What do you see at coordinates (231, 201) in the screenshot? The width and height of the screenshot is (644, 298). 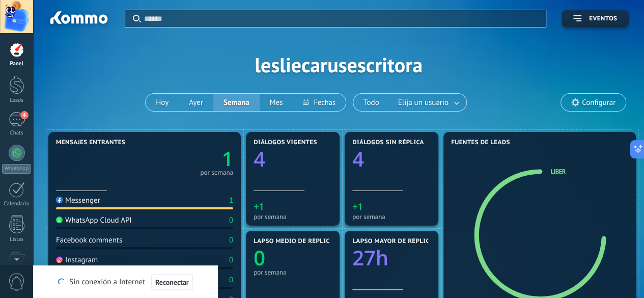 I see `div: 1` at bounding box center [231, 201].